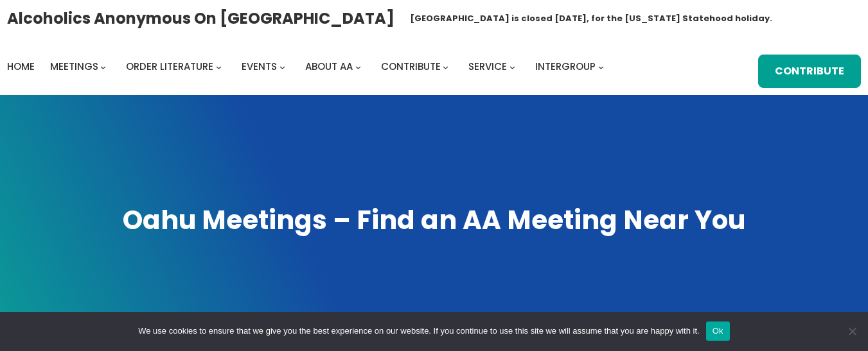 The width and height of the screenshot is (868, 351). What do you see at coordinates (218, 66) in the screenshot?
I see `button: Order Literature submenu` at bounding box center [218, 66].